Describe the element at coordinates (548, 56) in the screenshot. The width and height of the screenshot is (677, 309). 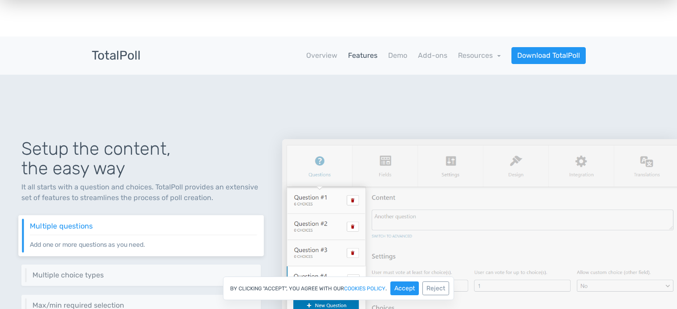
I see `a: Download TotalPoll` at that location.